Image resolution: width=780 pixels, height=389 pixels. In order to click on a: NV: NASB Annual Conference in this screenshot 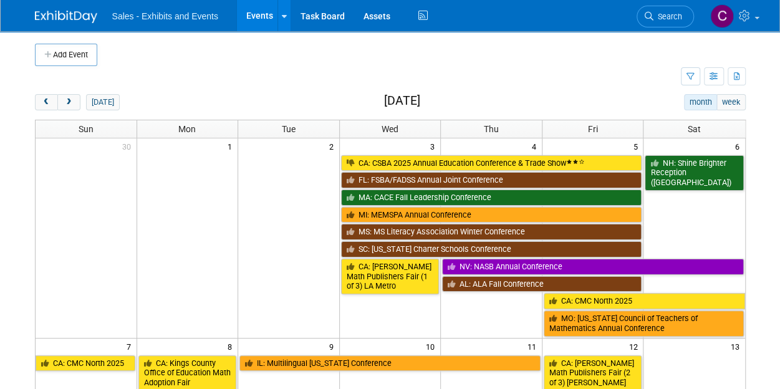, I will do `click(592, 267)`.